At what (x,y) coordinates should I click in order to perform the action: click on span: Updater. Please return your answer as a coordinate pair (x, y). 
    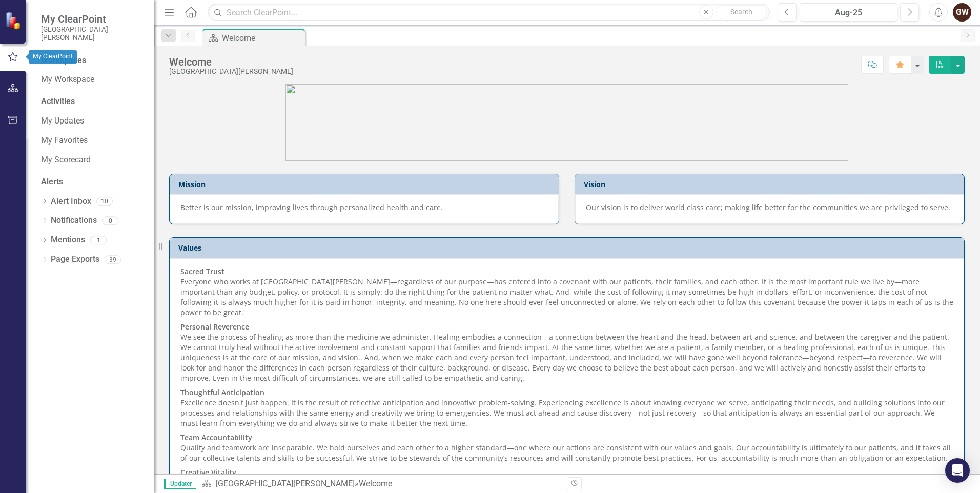
    Looking at the image, I should click on (180, 484).